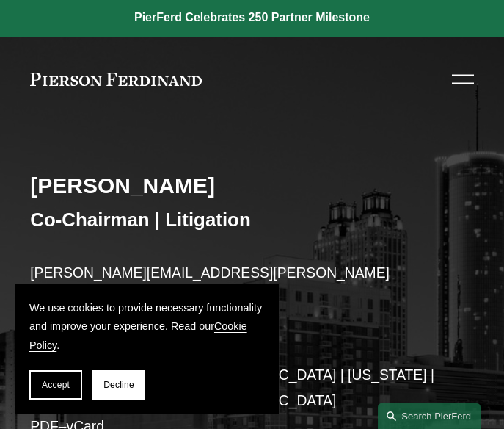  What do you see at coordinates (147, 349) in the screenshot?
I see `section: Cookie banner` at bounding box center [147, 349].